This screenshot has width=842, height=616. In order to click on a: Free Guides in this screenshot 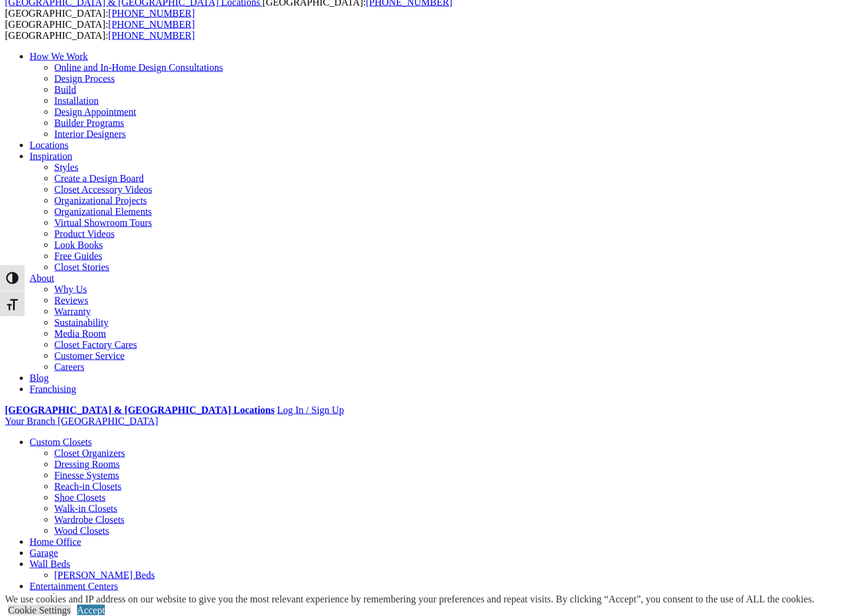, I will do `click(78, 255)`.